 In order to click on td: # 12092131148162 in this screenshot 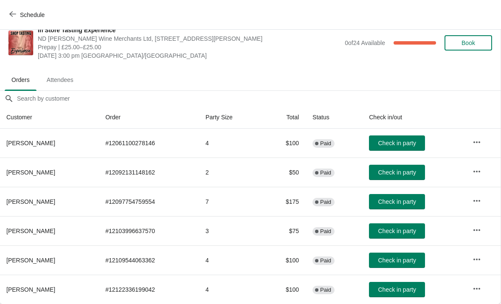, I will do `click(149, 172)`.